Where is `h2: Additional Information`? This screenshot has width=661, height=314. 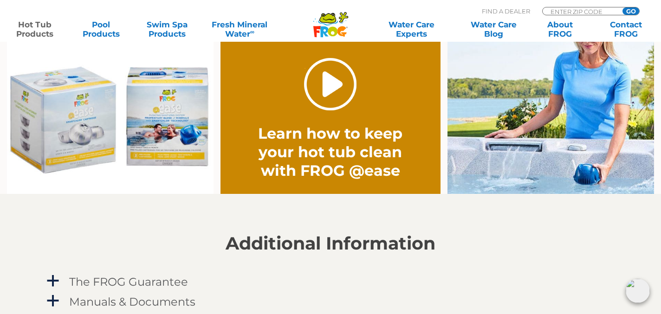 h2: Additional Information is located at coordinates (331, 244).